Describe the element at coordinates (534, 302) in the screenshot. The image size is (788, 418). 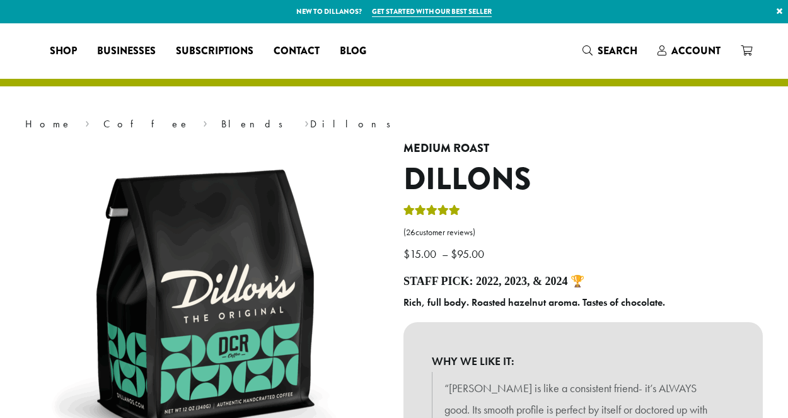
I see `b: Rich, full body. Roasted hazelnut aroma. Tastes of chocolate.` at that location.